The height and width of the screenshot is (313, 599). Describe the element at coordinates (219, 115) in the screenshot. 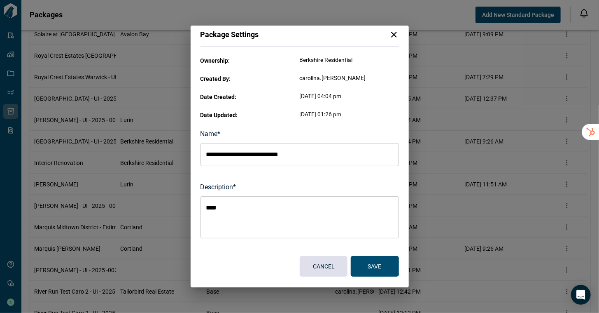

I see `span: Date Updated :` at that location.